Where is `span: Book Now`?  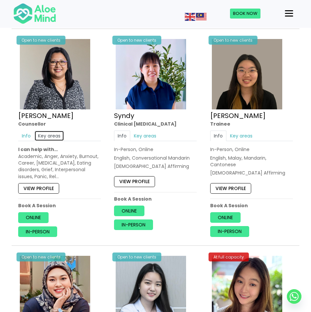
span: Book Now is located at coordinates (246, 13).